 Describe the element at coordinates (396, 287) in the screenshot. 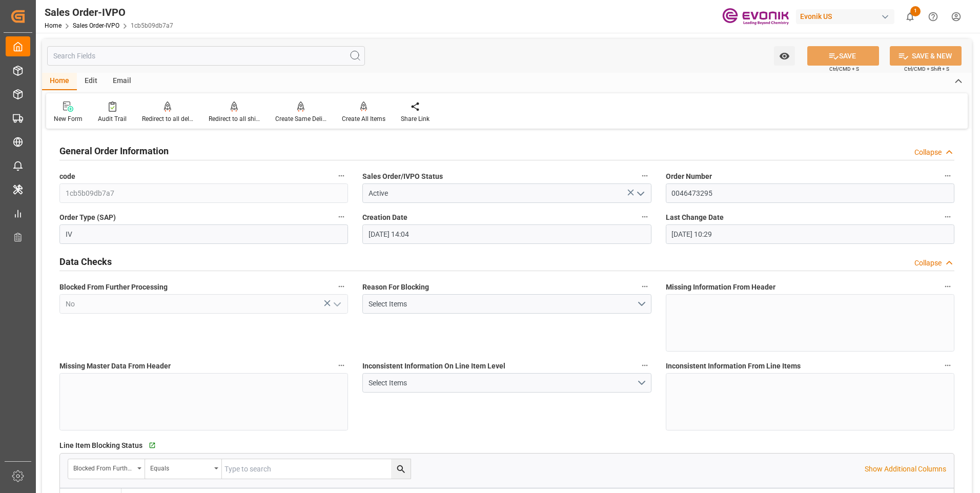

I see `span: Reason For Blocking` at that location.